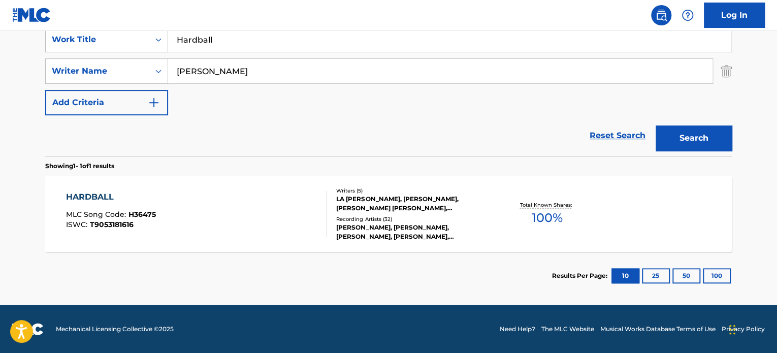  Describe the element at coordinates (687, 15) in the screenshot. I see `div: Help` at that location.